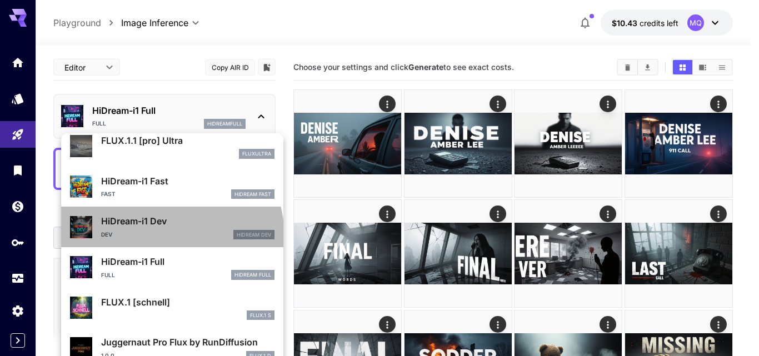 This screenshot has width=759, height=356. I want to click on div: FLUX.1 [schnell]FLUX.1 S, so click(172, 308).